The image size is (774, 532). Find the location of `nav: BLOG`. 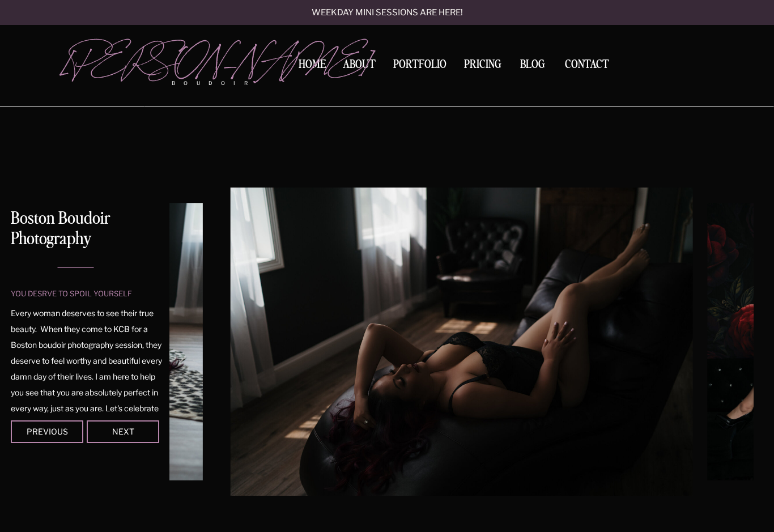

nav: BLOG is located at coordinates (533, 64).